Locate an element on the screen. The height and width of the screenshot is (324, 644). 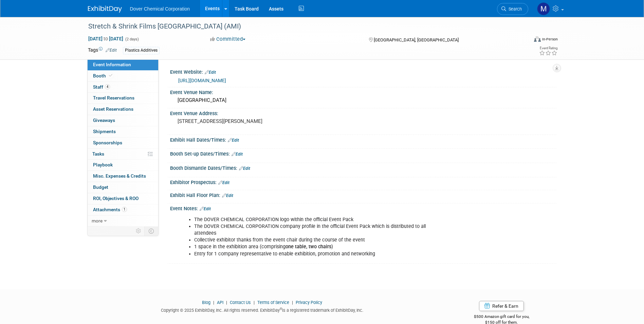
a: Refer & Earn is located at coordinates (501, 306).